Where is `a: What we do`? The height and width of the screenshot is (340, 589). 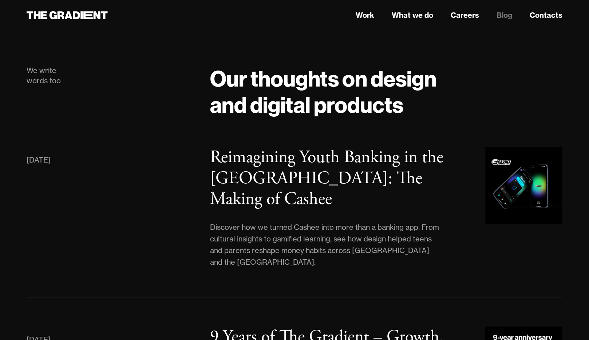 a: What we do is located at coordinates (412, 15).